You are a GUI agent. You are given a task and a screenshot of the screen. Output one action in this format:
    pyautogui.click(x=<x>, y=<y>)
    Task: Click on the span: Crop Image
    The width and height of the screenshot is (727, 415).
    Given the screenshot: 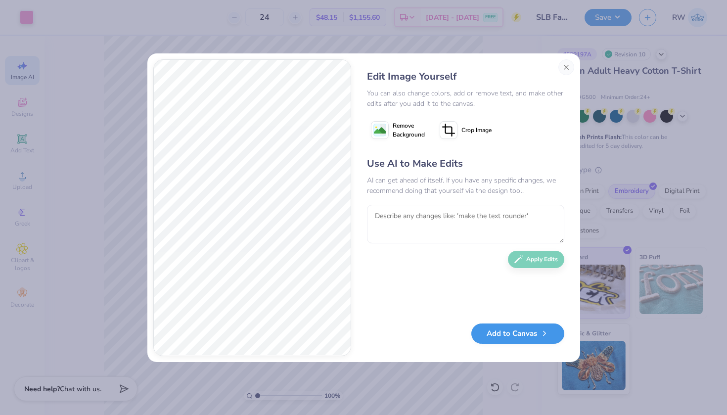 What is the action you would take?
    pyautogui.click(x=476, y=130)
    